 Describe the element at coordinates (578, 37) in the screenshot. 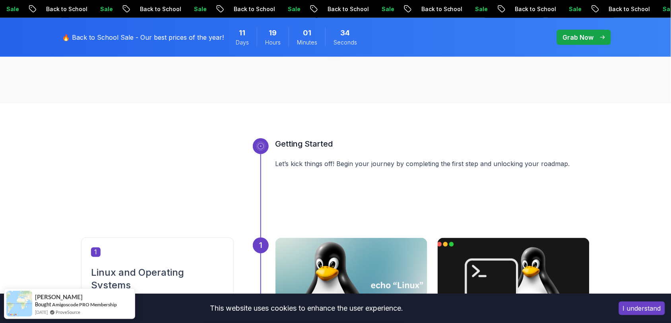

I see `p: Grab Now` at that location.